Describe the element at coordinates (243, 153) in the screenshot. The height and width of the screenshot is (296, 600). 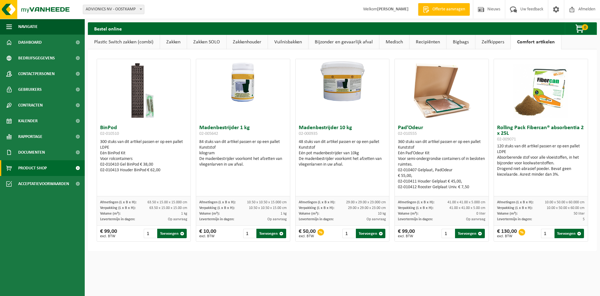
I see `div: kilogram` at that location.